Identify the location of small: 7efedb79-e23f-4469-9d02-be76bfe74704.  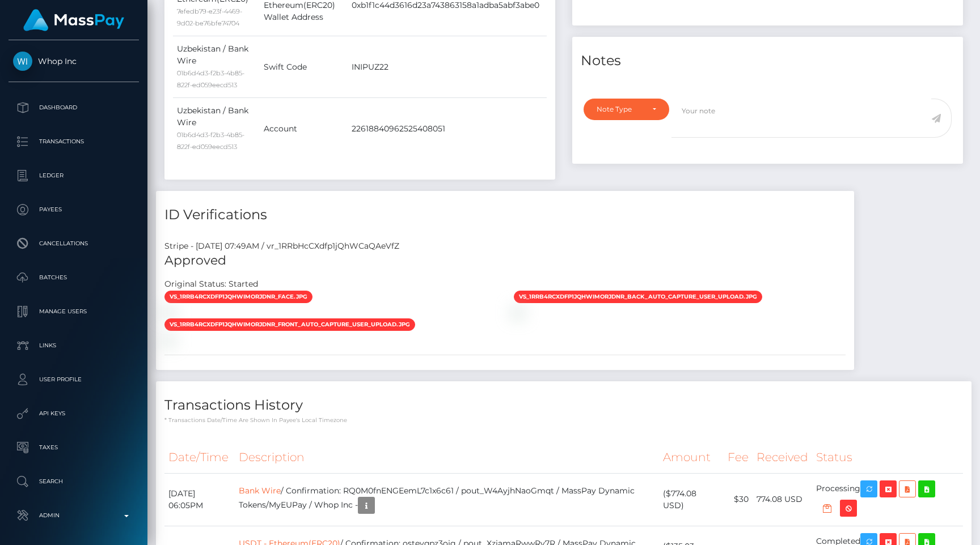
(209, 17).